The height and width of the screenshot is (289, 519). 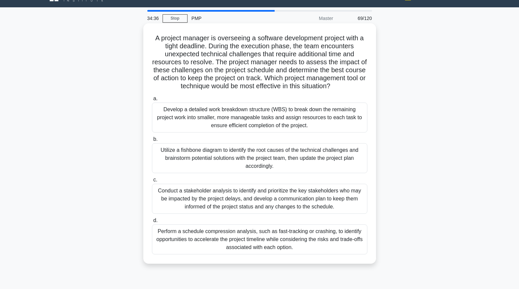 What do you see at coordinates (260, 117) in the screenshot?
I see `div: Develop a detailed work breakdown structure (WBS) to break down the remaining project work into s...` at bounding box center [260, 117].